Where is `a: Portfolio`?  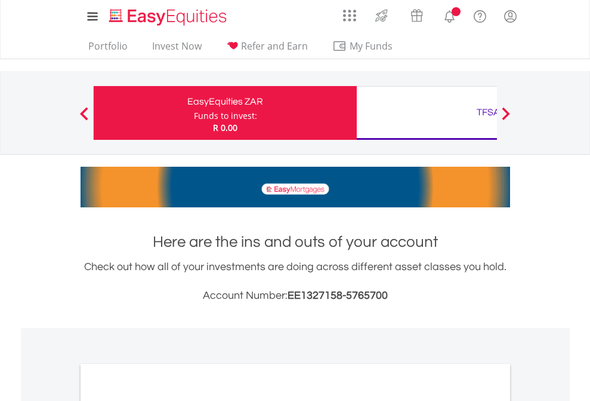
a: Portfolio is located at coordinates (108, 49).